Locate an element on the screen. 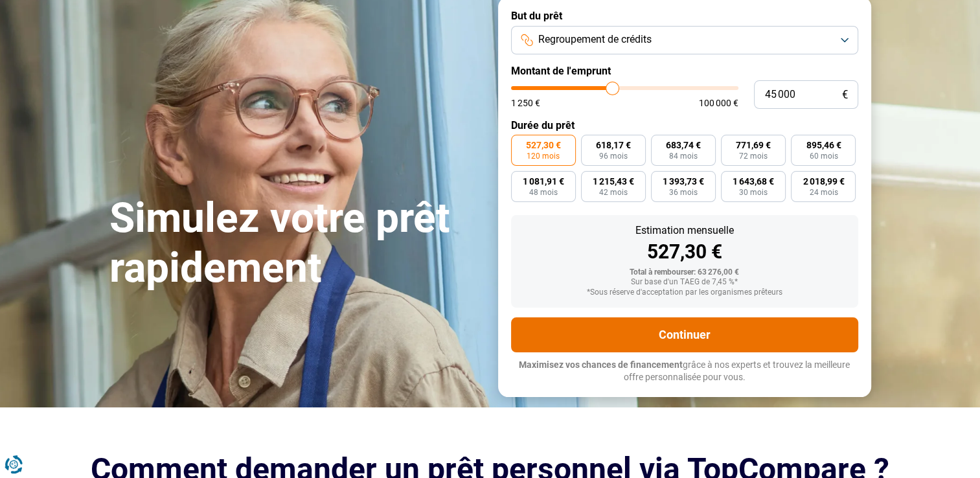 This screenshot has height=478, width=980. span: 36 mois is located at coordinates (683, 192).